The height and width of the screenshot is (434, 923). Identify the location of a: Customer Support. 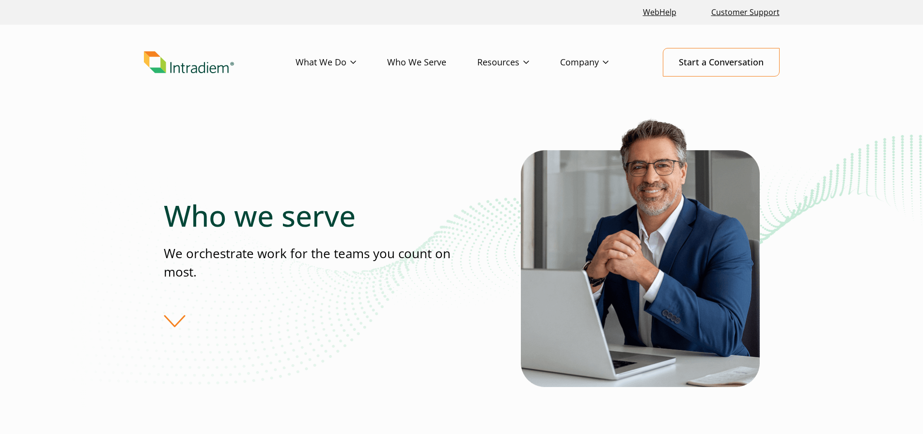
(745, 12).